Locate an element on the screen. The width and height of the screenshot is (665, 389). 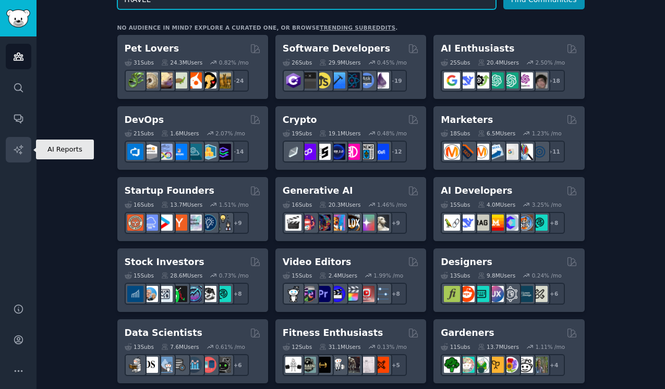
div: + 9 is located at coordinates (238, 223).